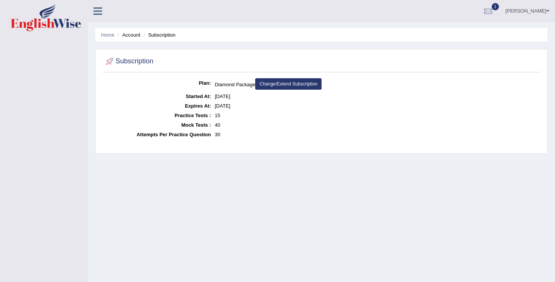  Describe the element at coordinates (288, 84) in the screenshot. I see `a: Change/Extend Subscription` at that location.